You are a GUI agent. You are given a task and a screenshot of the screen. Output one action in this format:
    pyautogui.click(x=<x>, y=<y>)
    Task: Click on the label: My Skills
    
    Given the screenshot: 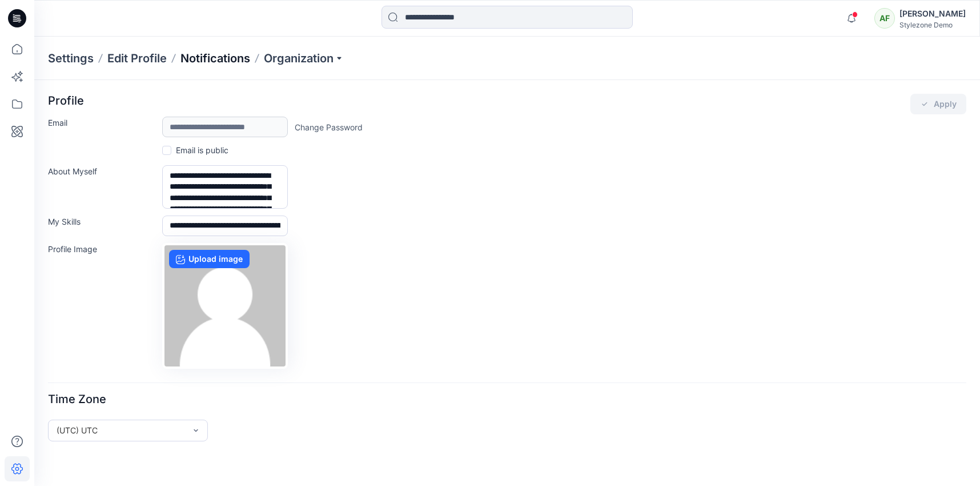 What is the action you would take?
    pyautogui.click(x=102, y=223)
    